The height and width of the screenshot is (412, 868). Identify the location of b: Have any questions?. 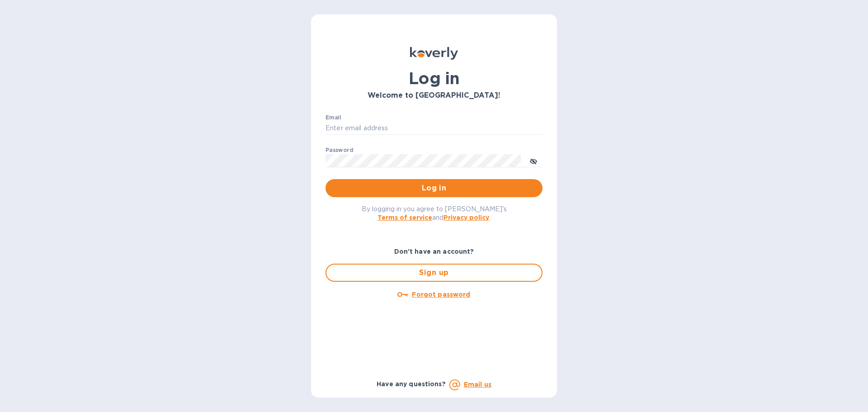
(411, 384).